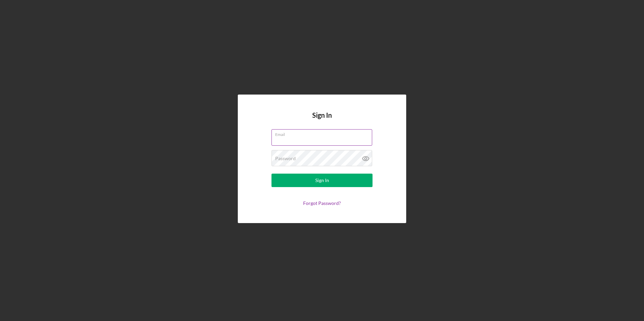  What do you see at coordinates (322, 181) in the screenshot?
I see `div: Sign In` at bounding box center [322, 181].